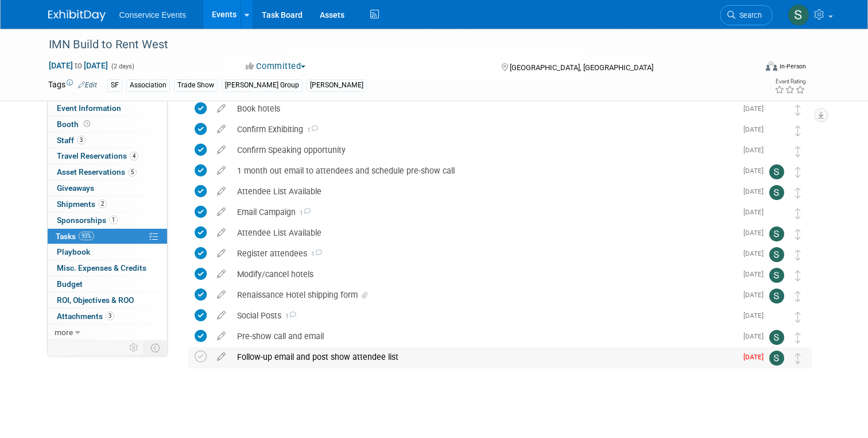 The width and height of the screenshot is (868, 438). Describe the element at coordinates (108, 236) in the screenshot. I see `a: Tasks93%` at that location.